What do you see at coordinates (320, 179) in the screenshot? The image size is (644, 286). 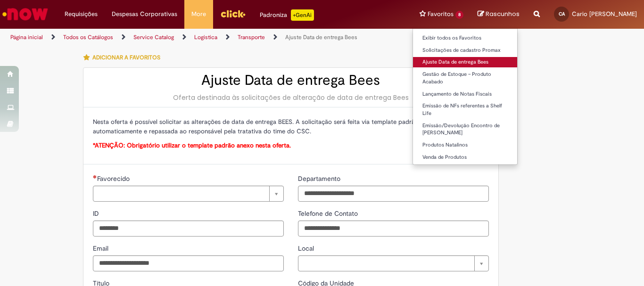 I see `span: Departamento` at bounding box center [320, 179].